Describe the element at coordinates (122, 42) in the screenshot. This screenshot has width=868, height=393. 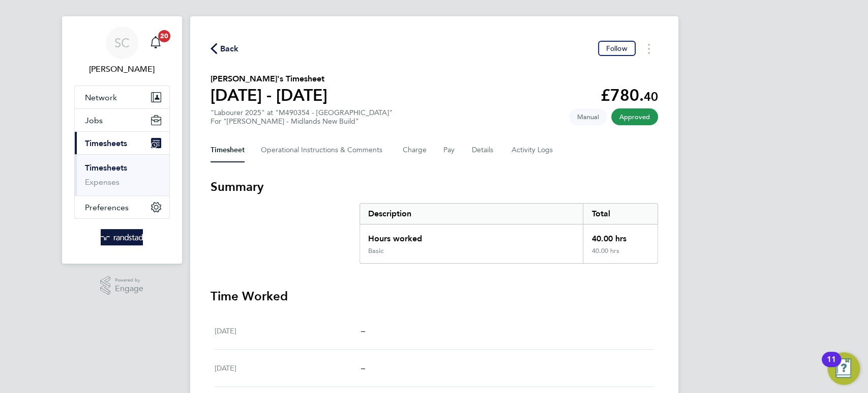
I see `span: SC` at that location.